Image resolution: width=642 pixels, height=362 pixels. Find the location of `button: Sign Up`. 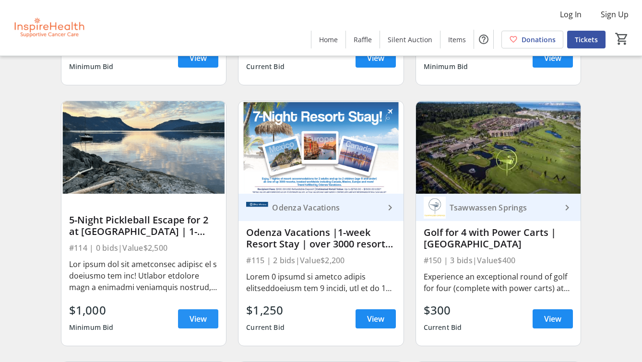

button: Sign Up is located at coordinates (615, 14).